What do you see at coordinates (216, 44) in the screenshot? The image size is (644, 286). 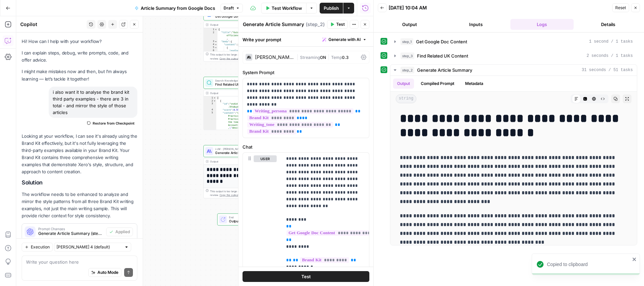 I see `span: Toggle code folding, rows 4 through 5555` at bounding box center [216, 44].